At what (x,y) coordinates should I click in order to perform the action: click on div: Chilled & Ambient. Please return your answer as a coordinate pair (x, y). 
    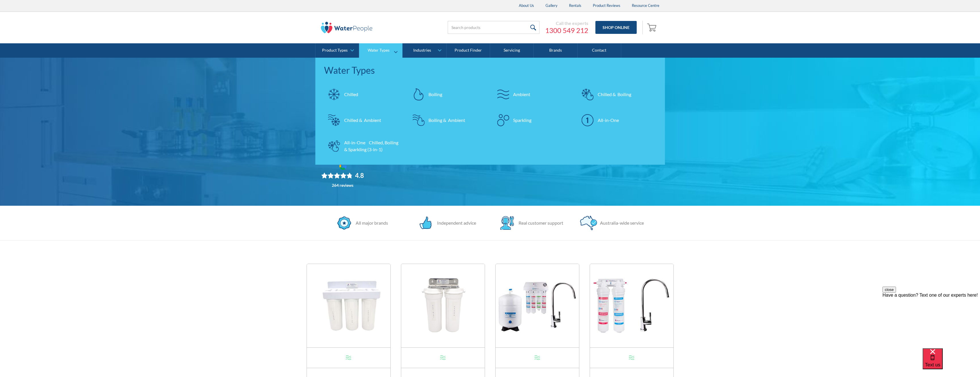
    Looking at the image, I should click on (362, 120).